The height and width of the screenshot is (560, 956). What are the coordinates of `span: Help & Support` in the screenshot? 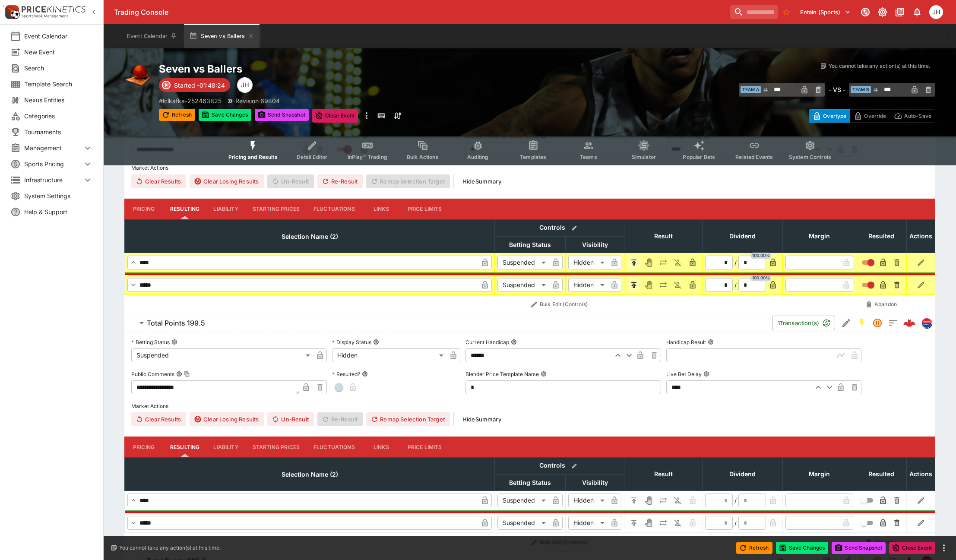 It's located at (58, 211).